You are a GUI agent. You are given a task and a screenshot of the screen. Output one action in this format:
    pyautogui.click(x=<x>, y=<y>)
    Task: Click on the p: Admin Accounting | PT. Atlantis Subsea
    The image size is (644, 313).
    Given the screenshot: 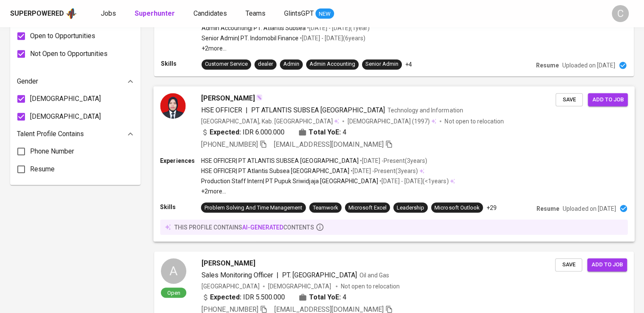 What is the action you would take?
    pyautogui.click(x=253, y=28)
    